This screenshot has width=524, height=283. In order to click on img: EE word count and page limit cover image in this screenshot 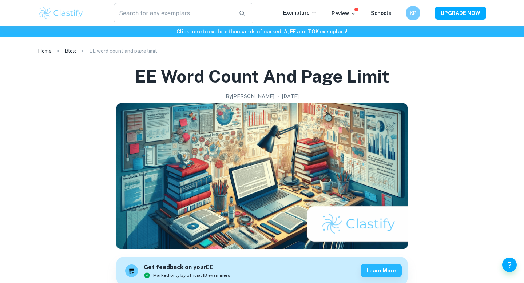, I will do `click(262, 176)`.